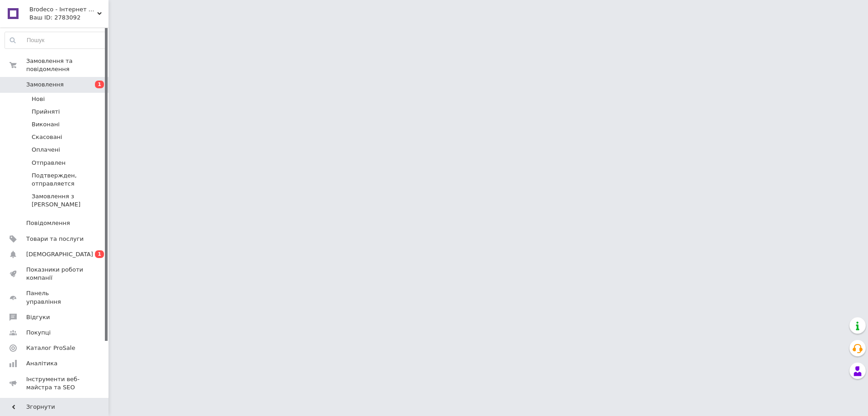 This screenshot has height=416, width=868. Describe the element at coordinates (42, 363) in the screenshot. I see `span: Аналітика` at that location.